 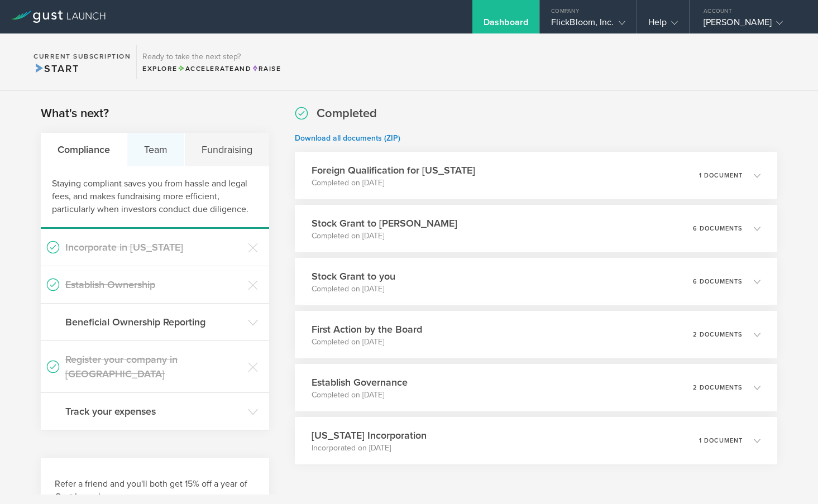 What do you see at coordinates (82, 57) in the screenshot?
I see `h2: Current Subscription` at bounding box center [82, 57].